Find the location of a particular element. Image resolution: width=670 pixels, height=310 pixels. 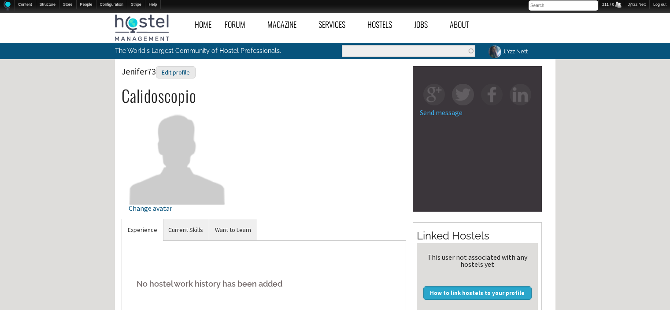

a: Forum is located at coordinates (239, 24).